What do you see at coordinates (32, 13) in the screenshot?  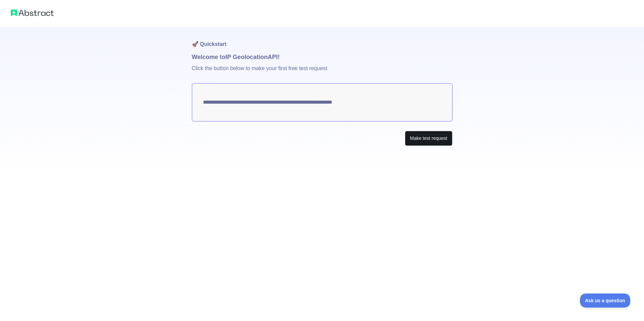 I see `img: Abstract logo` at bounding box center [32, 13].